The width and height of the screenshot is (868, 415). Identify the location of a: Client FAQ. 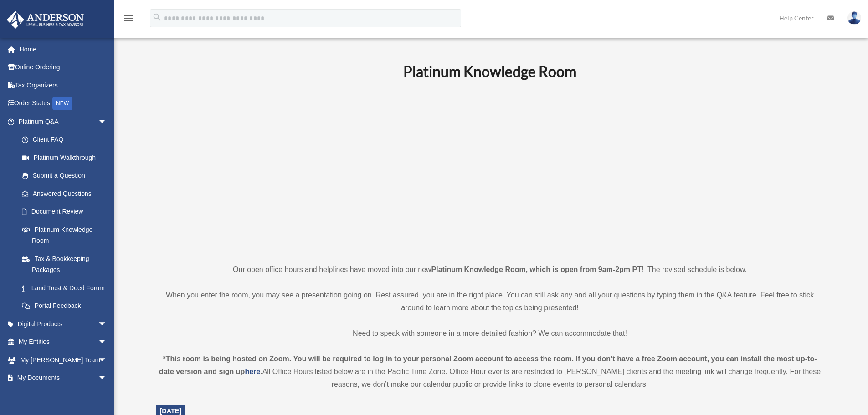
(66, 140).